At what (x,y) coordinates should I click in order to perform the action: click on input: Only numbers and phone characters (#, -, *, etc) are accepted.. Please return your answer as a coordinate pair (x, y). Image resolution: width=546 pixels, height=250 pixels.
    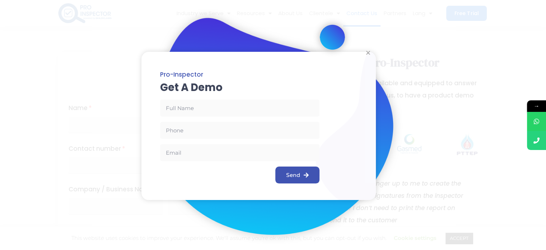
    Looking at the image, I should click on (240, 130).